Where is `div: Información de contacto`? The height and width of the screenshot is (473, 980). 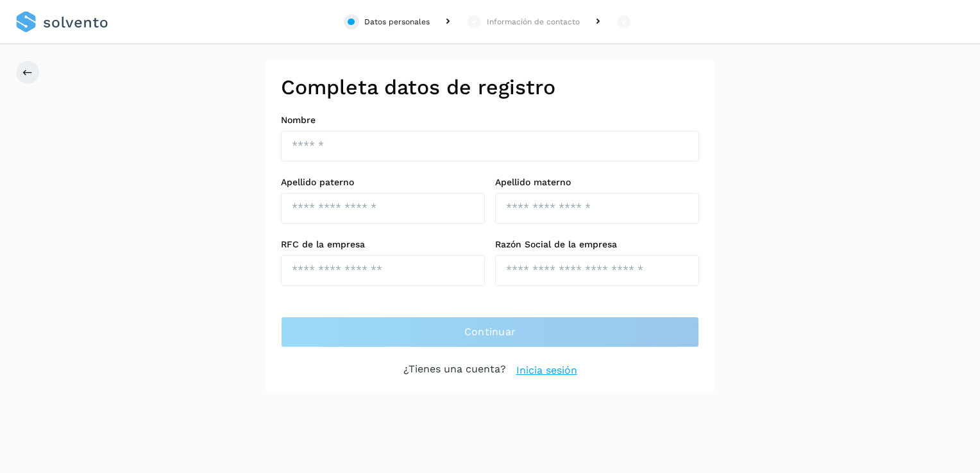
div: Información de contacto is located at coordinates (533, 22).